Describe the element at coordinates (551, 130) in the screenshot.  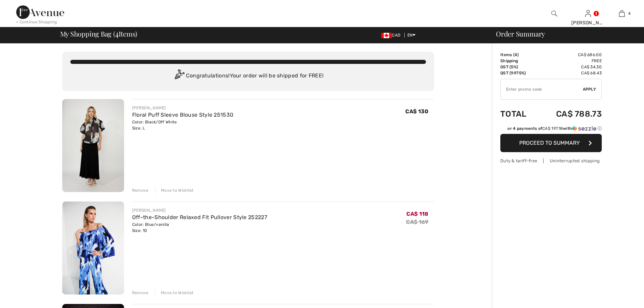
I see `div: or 4 payments ofCA$ 197.18withSezzle Click to learn more about Sezzle` at that location.